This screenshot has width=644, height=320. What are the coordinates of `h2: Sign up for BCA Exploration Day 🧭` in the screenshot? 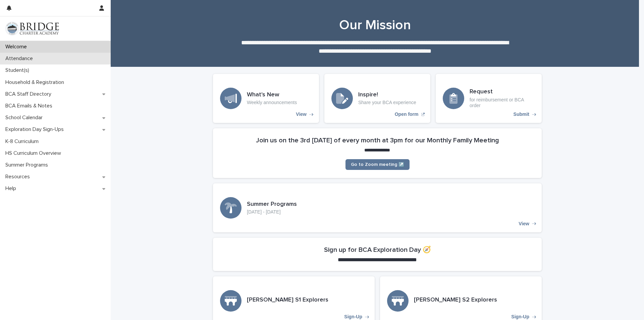 It's located at (377, 250).